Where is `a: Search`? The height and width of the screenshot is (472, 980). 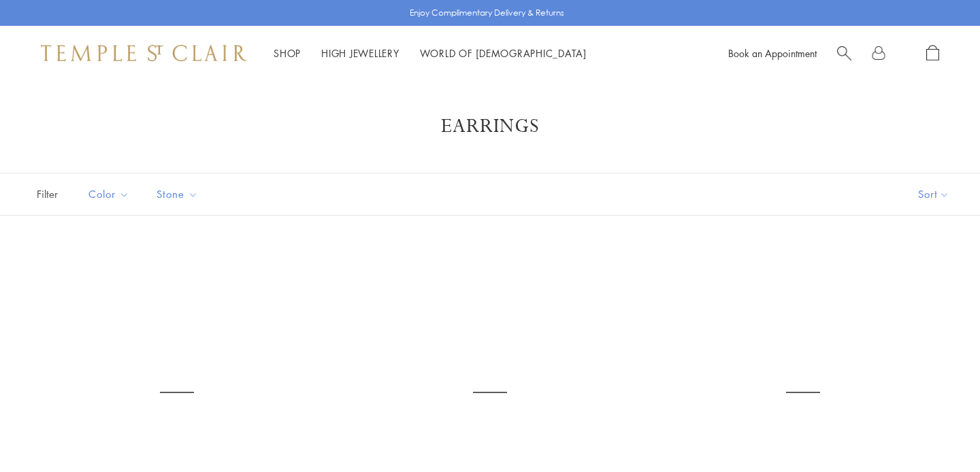 a: Search is located at coordinates (844, 53).